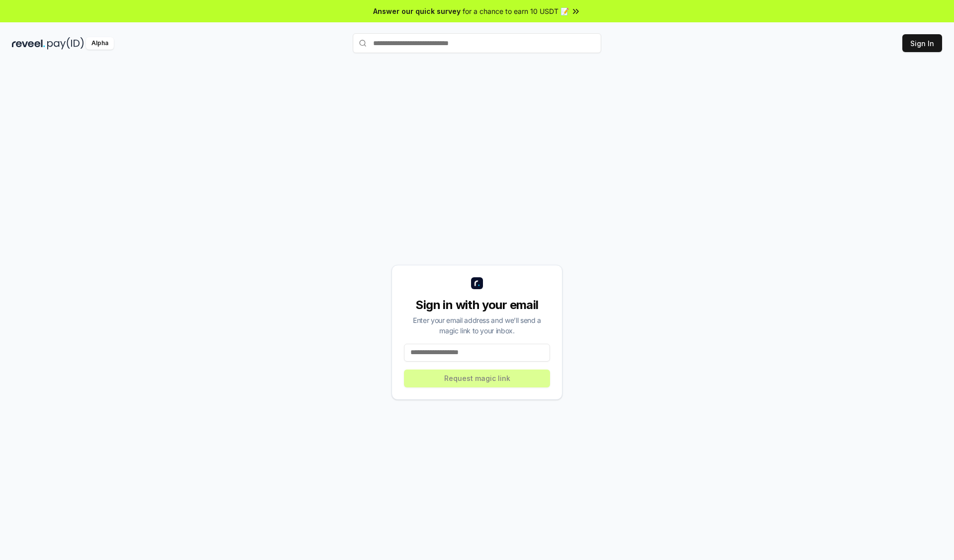  I want to click on div: Alpha, so click(100, 43).